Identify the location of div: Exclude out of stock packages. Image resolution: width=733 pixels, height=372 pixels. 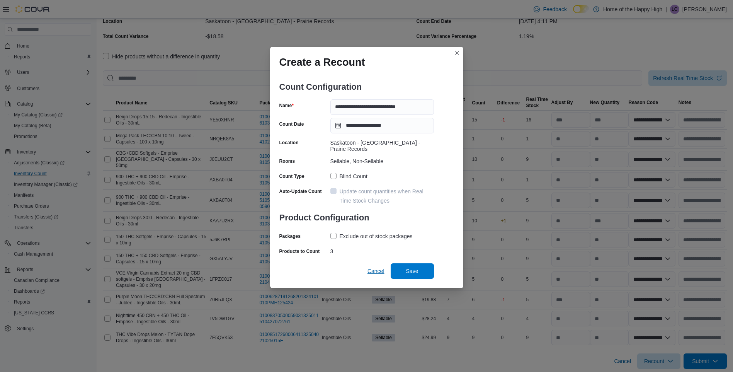
(376, 236).